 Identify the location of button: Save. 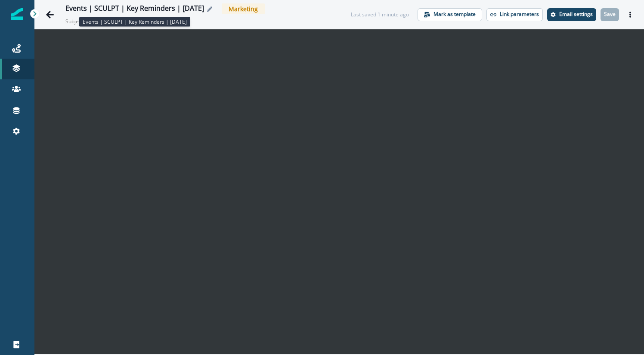
(610, 14).